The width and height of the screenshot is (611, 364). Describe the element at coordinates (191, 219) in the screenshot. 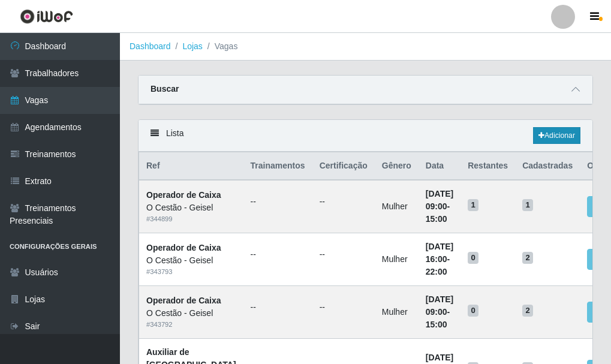

I see `div: # 344899` at that location.